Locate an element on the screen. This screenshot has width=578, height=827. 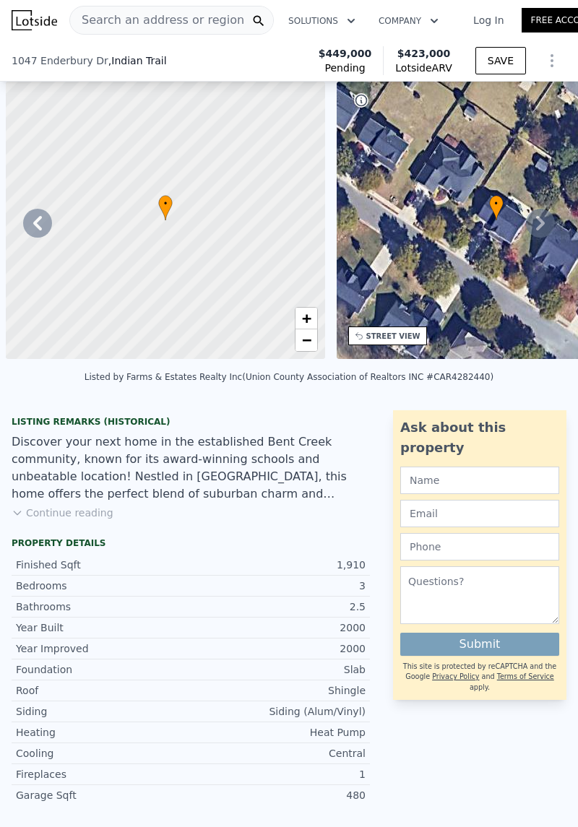
div: Cooling is located at coordinates (103, 753).